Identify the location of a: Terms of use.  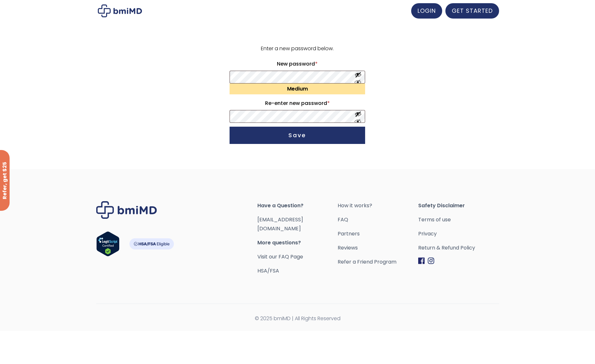
(459, 220).